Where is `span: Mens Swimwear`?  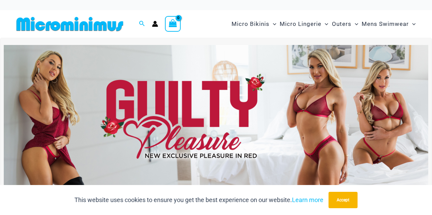
span: Mens Swimwear is located at coordinates (385, 24).